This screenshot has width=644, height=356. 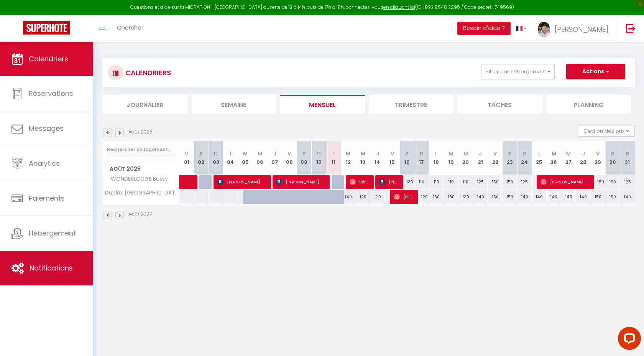 I want to click on a: Chercher, so click(x=130, y=28).